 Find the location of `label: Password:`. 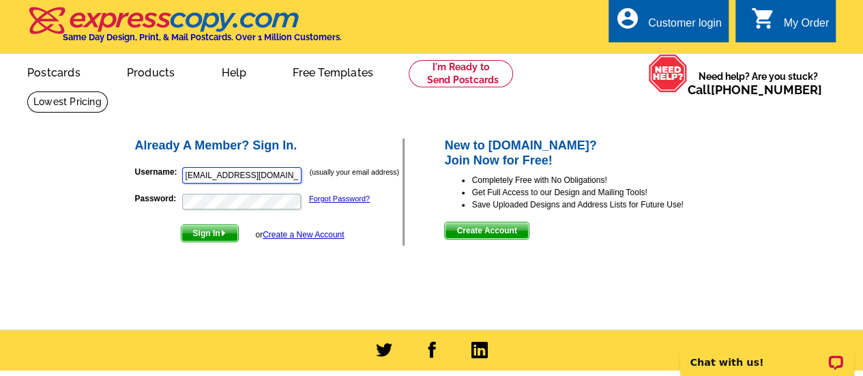

label: Password: is located at coordinates (158, 199).